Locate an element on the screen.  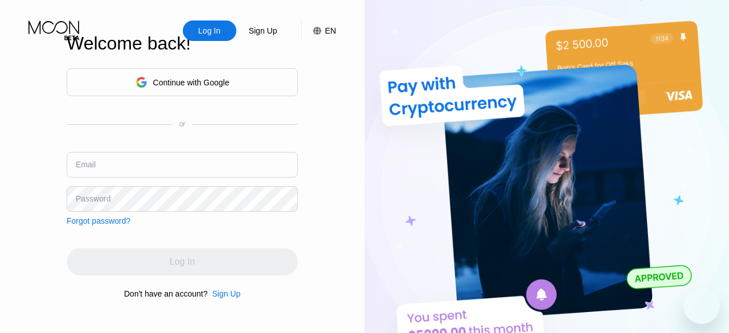
div: Email is located at coordinates (85, 165).